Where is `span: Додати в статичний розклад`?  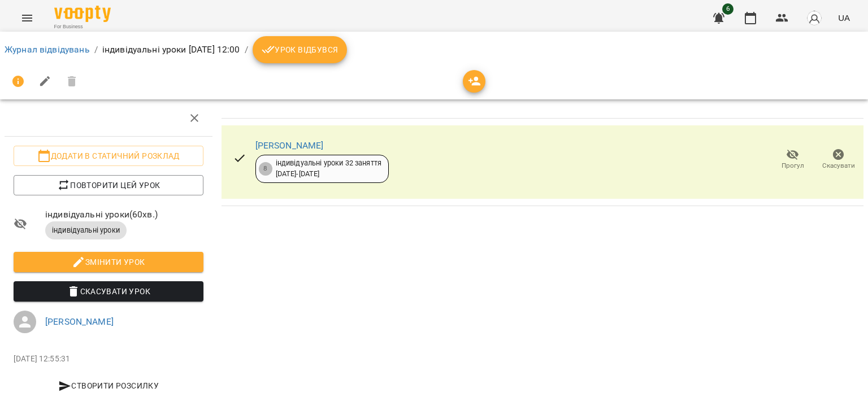
span: Додати в статичний розклад is located at coordinates (109, 156).